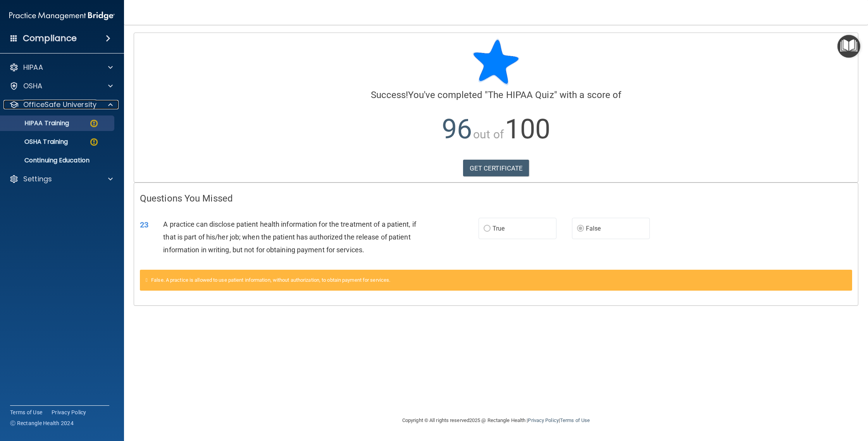 Image resolution: width=868 pixels, height=441 pixels. Describe the element at coordinates (61, 86) in the screenshot. I see `a: OSHA` at that location.